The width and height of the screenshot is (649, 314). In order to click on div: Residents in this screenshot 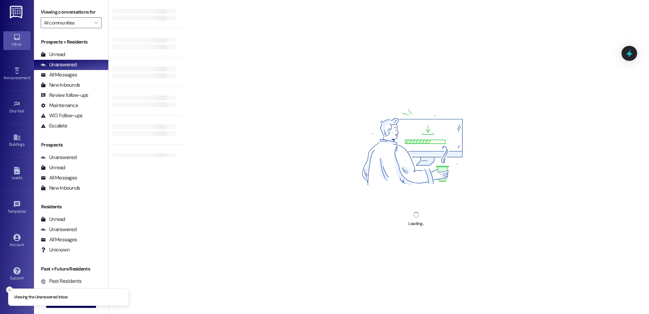, I will do `click(71, 206)`.